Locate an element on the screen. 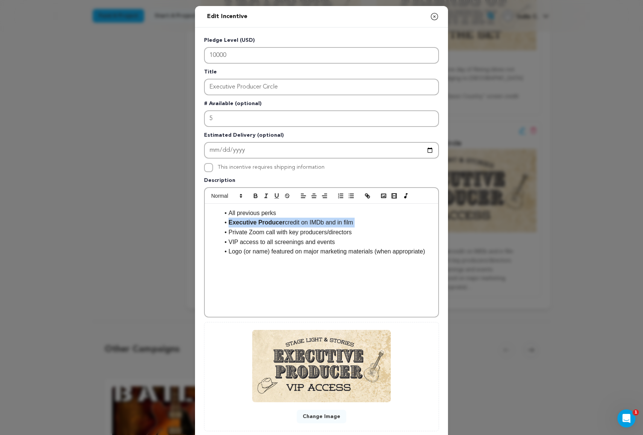  span: 1 is located at coordinates (635, 412).